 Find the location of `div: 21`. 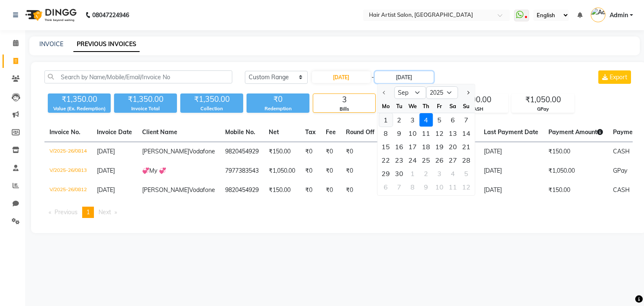

div: 21 is located at coordinates (466, 147).